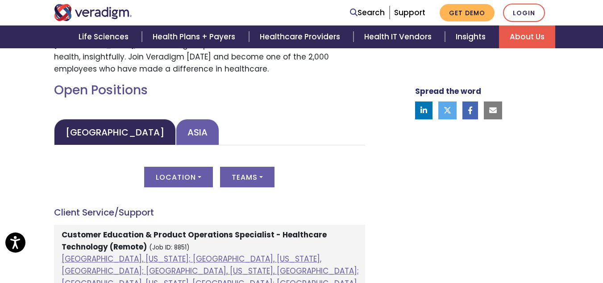 The height and width of the screenshot is (283, 603). What do you see at coordinates (467, 12) in the screenshot?
I see `a: Get Demo` at bounding box center [467, 12].